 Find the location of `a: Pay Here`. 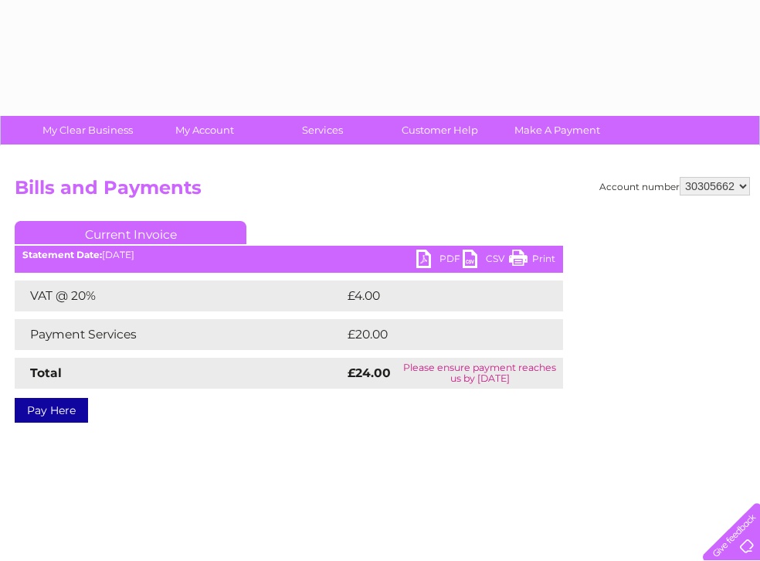

a: Pay Here is located at coordinates (51, 410).